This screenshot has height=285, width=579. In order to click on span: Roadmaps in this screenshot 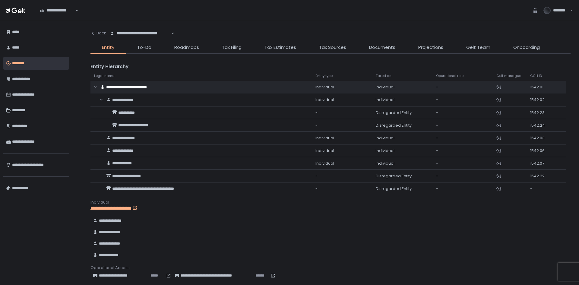, I will do `click(187, 47)`.